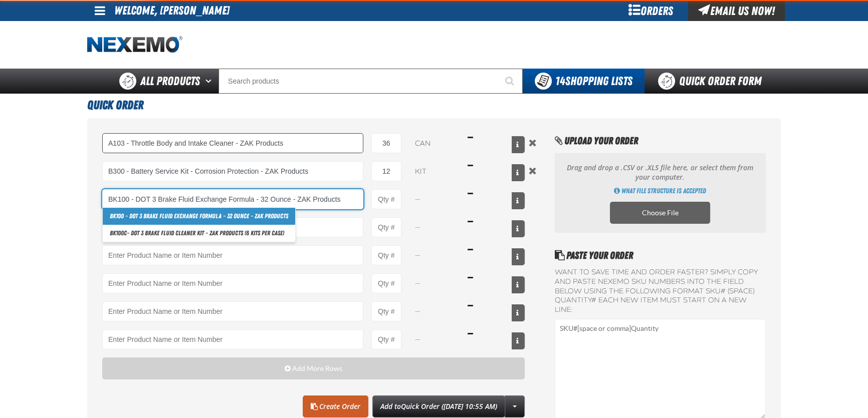 This screenshot has width=868, height=418. Describe the element at coordinates (660, 291) in the screenshot. I see `label: Want to save time and order faster? Simply copy and paste NEXEMO SKU numbers into the field below...` at that location.